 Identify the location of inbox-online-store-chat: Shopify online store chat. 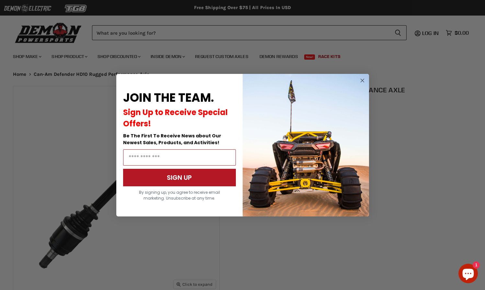
(468, 274).